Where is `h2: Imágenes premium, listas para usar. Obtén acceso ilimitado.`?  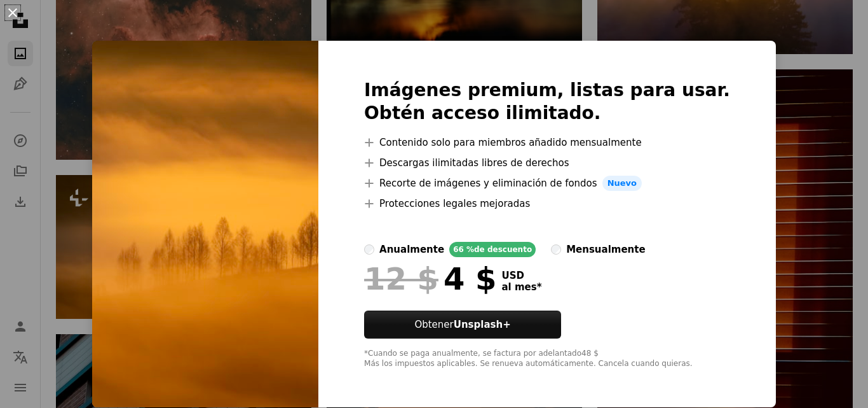
h2: Imágenes premium, listas para usar. Obtén acceso ilimitado. is located at coordinates (548, 102).